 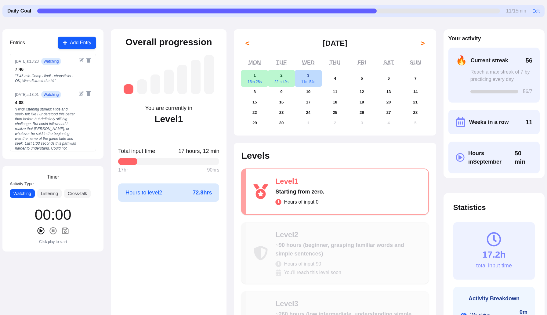 I want to click on div: Level 2: ~90 hours (beginner, grasping familiar words and simple sentences), so click(x=142, y=87).